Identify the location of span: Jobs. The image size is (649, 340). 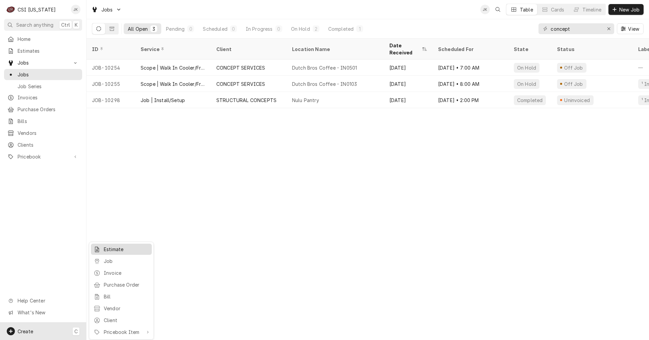
(48, 74).